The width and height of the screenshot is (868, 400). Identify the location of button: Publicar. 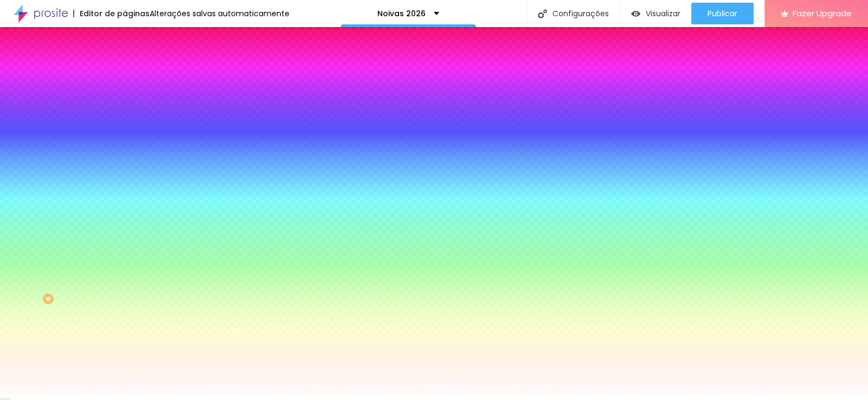
(722, 14).